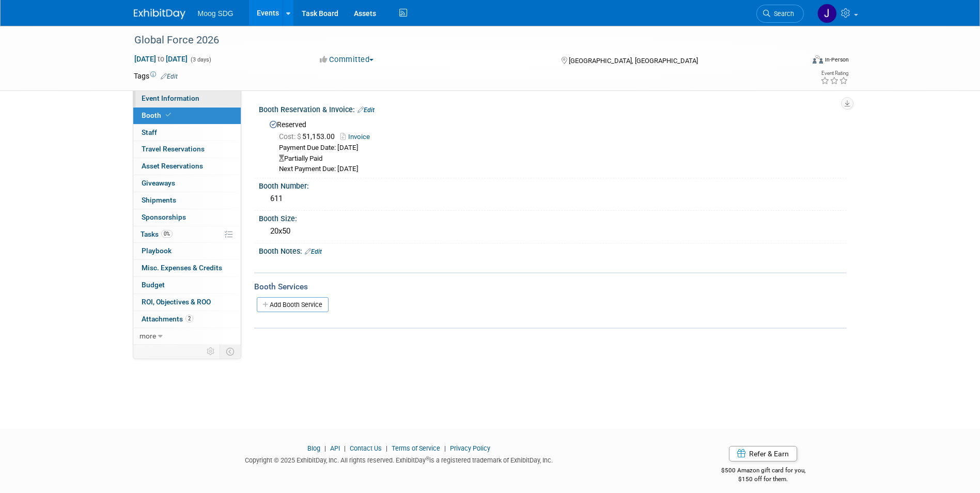  Describe the element at coordinates (150, 132) in the screenshot. I see `span: Staff` at that location.